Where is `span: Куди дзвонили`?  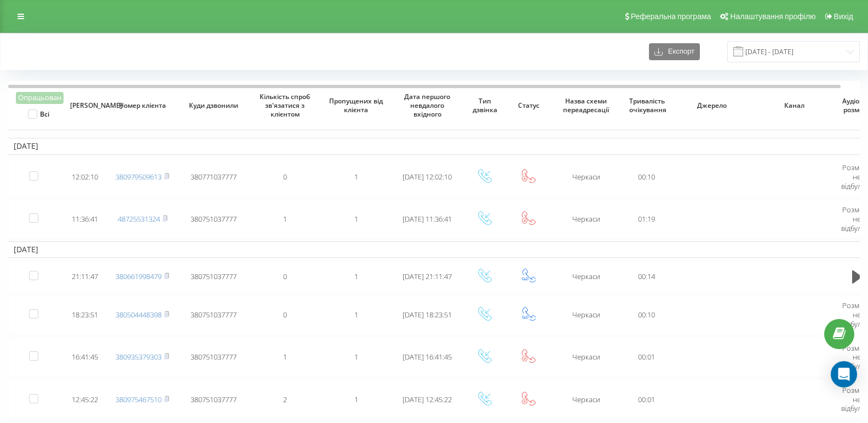
span: Куди дзвонили is located at coordinates (213, 106).